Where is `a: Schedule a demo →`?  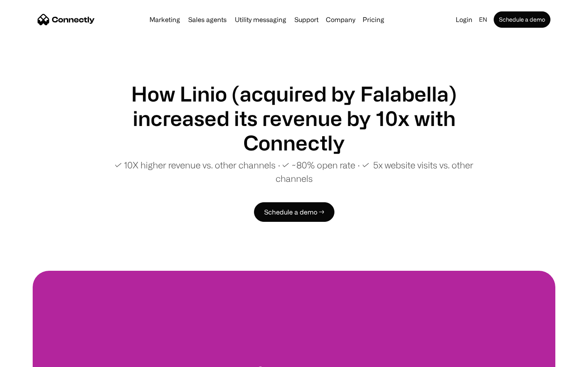
a: Schedule a demo → is located at coordinates (294, 213).